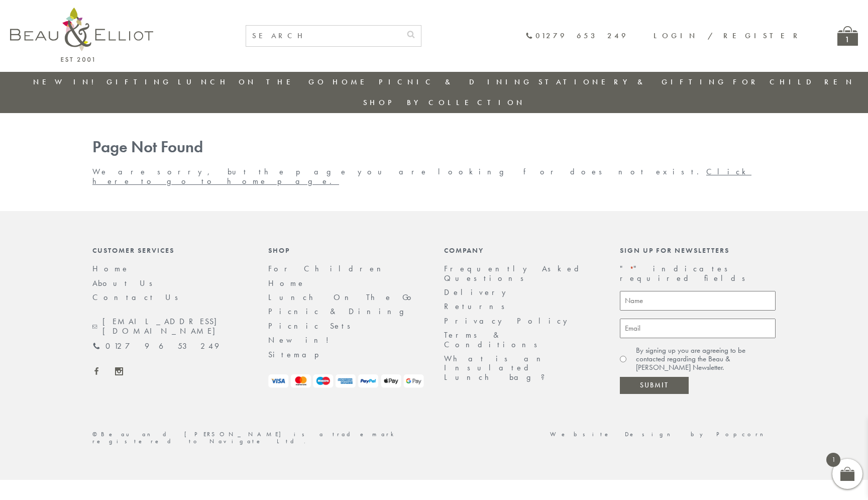 This screenshot has width=868, height=500. I want to click on a: Contact Us, so click(139, 297).